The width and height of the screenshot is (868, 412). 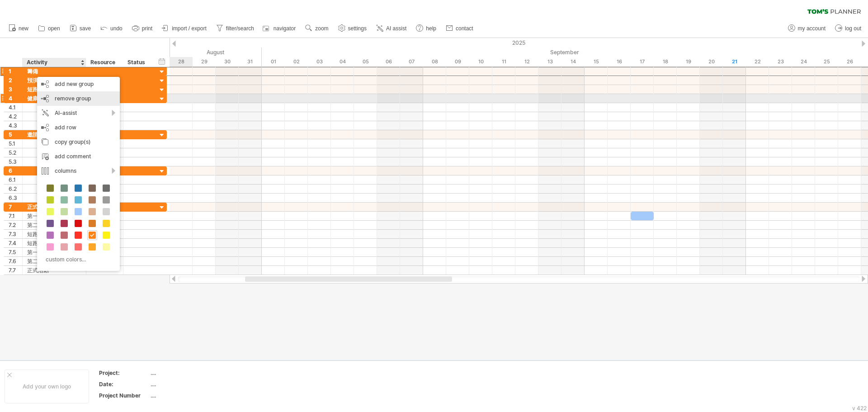 What do you see at coordinates (124, 384) in the screenshot?
I see `div: Date:` at bounding box center [124, 384].